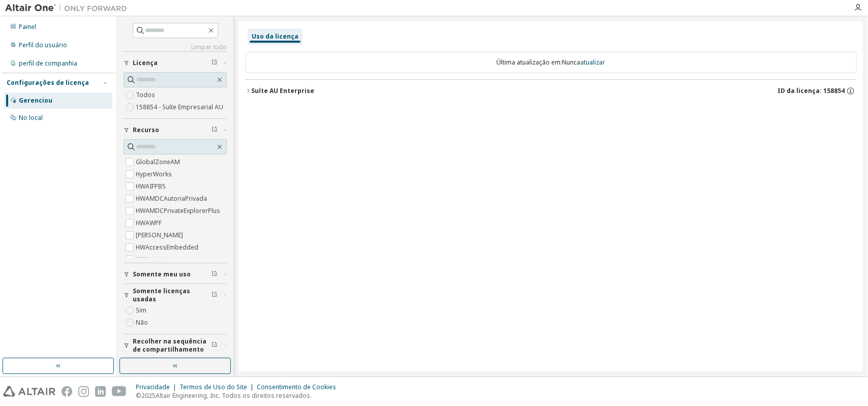  What do you see at coordinates (119, 391) in the screenshot?
I see `img: youtube.svg` at bounding box center [119, 391].